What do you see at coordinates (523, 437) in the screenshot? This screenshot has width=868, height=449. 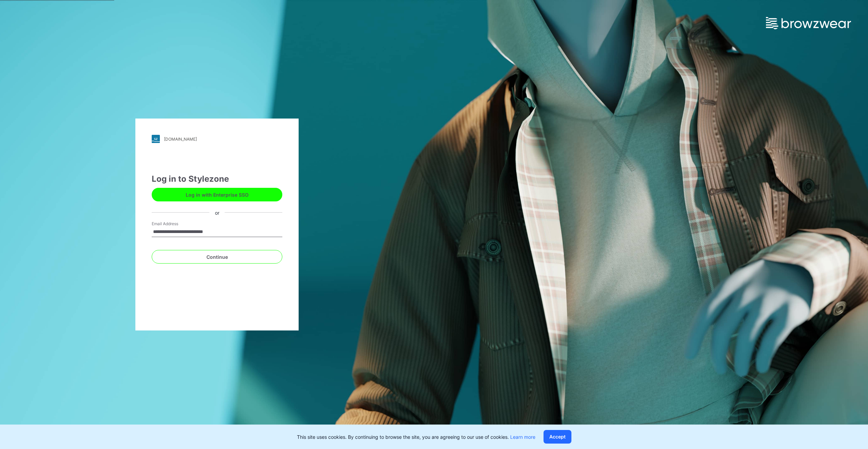 I see `a: Learn more` at bounding box center [523, 437].